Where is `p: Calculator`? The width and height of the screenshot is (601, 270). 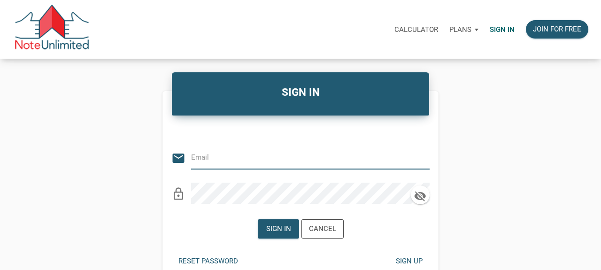 p: Calculator is located at coordinates (416, 30).